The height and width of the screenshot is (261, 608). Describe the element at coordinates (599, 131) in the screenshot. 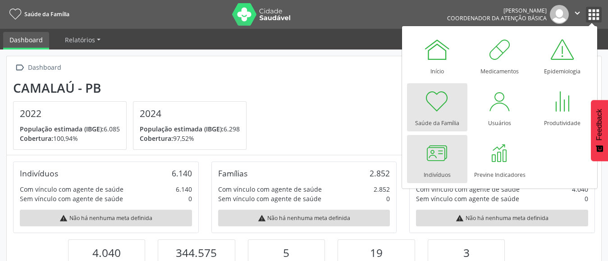

I see `button: Feedback - Mostrar pesquisa` at that location.